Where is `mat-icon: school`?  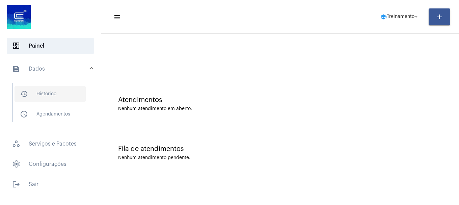
mat-icon: school is located at coordinates (383, 17).